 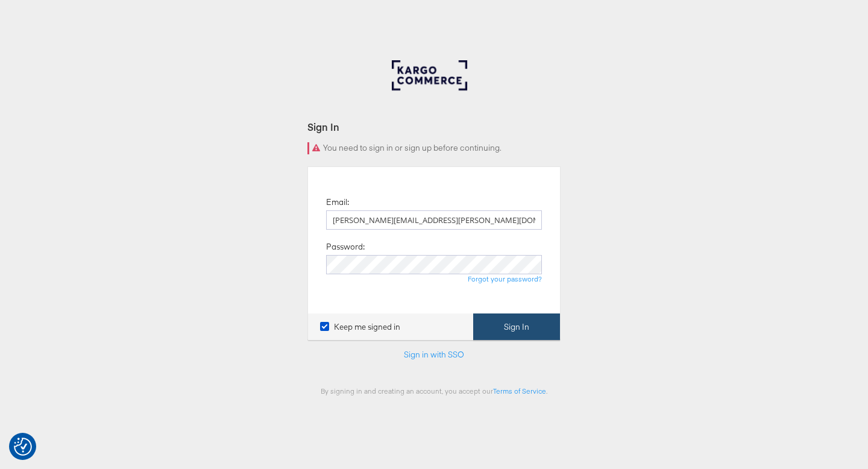 I want to click on div: Sign In, so click(x=434, y=126).